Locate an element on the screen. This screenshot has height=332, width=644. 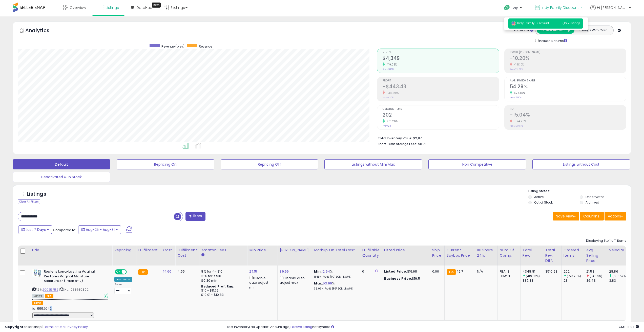
img: usa.png is located at coordinates (514, 23).